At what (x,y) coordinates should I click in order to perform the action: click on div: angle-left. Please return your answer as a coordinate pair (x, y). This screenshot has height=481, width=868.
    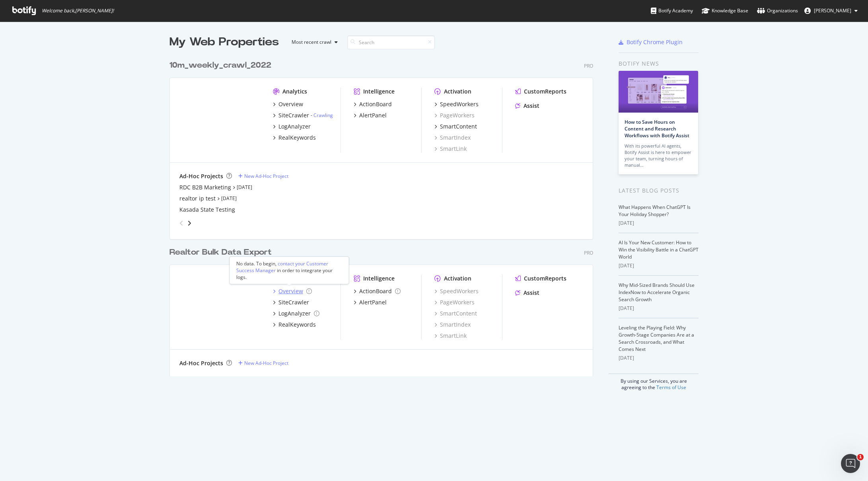
    Looking at the image, I should click on (182, 223).